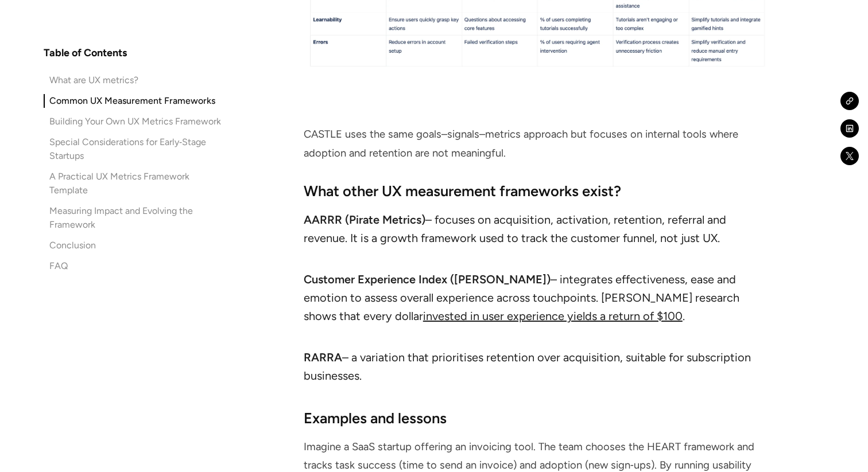 This screenshot has height=472, width=868. Describe the element at coordinates (134, 150) in the screenshot. I see `a: Special Considerations for Early‑Stage Startups` at that location.